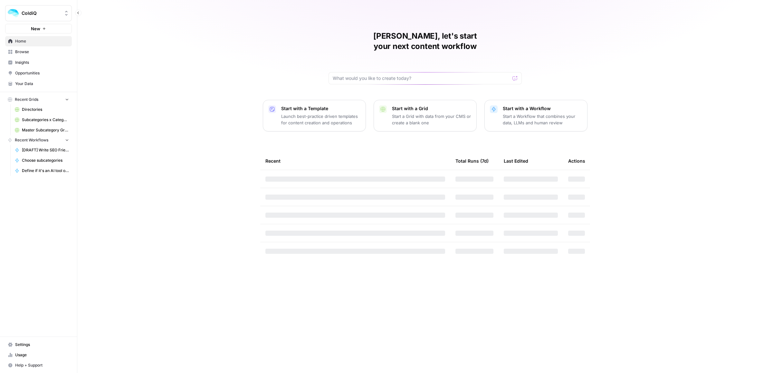 Image resolution: width=773 pixels, height=373 pixels. What do you see at coordinates (38, 345) in the screenshot?
I see `a: Settings` at bounding box center [38, 345].